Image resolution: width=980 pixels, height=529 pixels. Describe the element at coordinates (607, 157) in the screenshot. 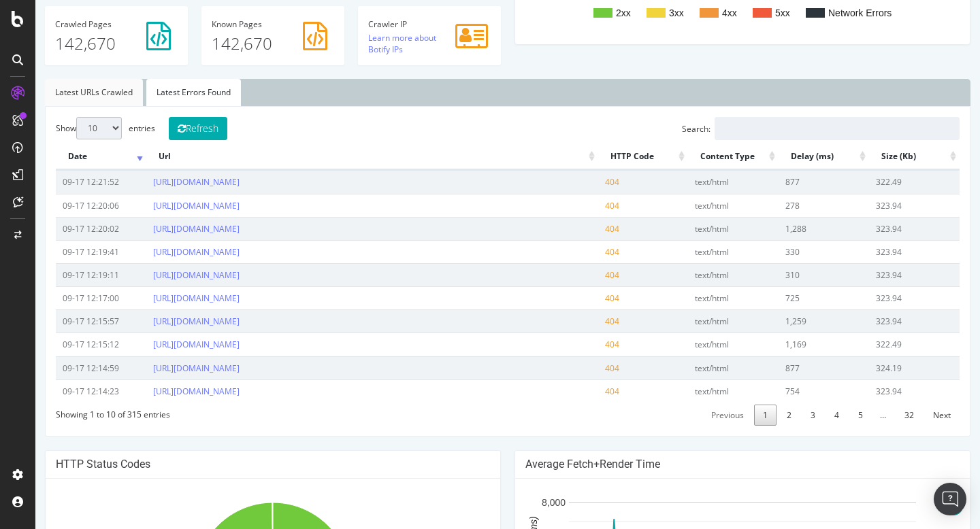

I see `th: HTTP Code: activate to sort column ascending` at that location.